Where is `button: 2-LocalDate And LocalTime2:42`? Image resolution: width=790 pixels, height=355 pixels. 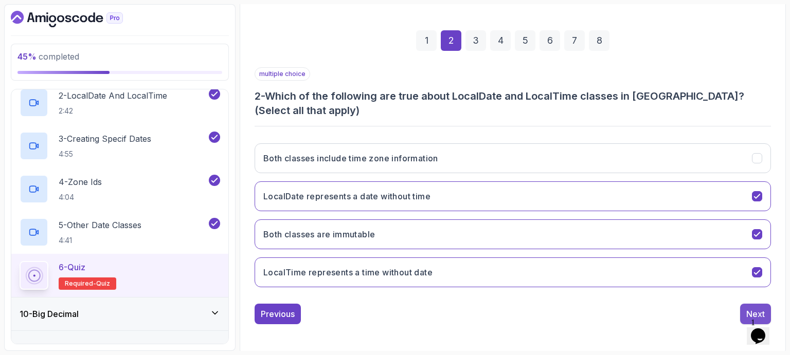
button: 2-LocalDate And LocalTime2:42 is located at coordinates (120, 103).